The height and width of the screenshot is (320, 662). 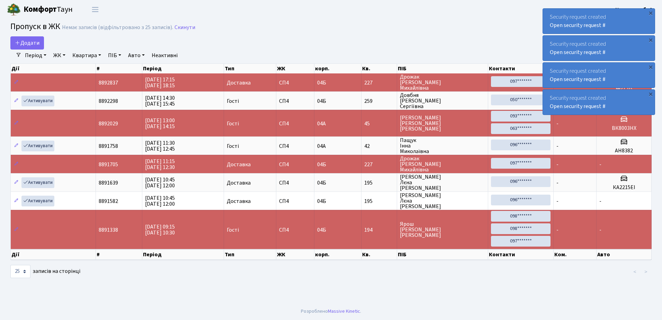 I want to click on span: 8892029, so click(x=108, y=124).